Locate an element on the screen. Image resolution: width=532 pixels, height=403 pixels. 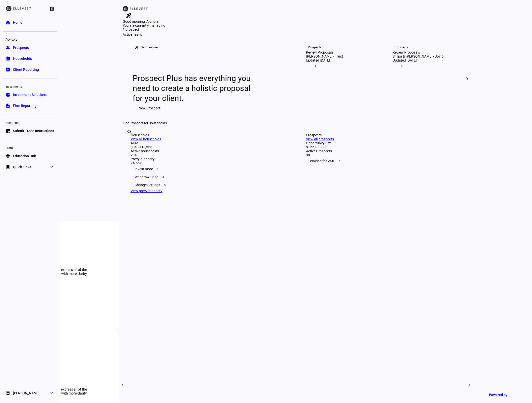
div: $343,418,355 is located at coordinates (208, 147).